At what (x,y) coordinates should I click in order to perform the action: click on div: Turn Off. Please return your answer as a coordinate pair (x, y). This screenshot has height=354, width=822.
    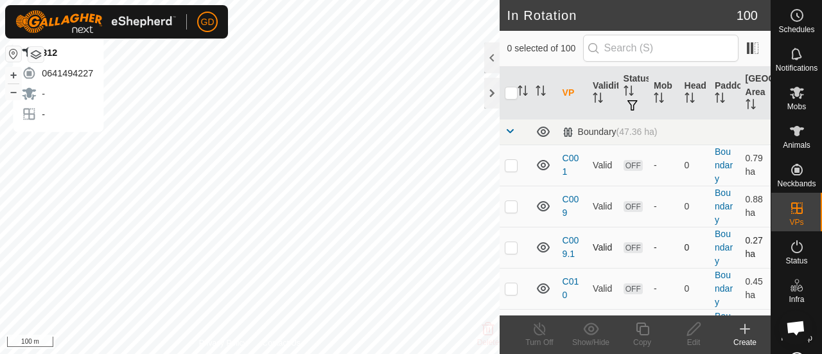
    Looking at the image, I should click on (540, 342).